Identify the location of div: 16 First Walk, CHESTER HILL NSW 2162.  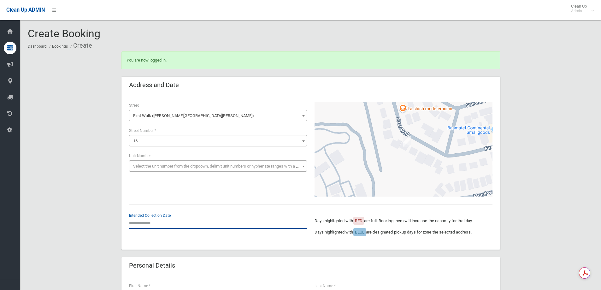
(407, 142).